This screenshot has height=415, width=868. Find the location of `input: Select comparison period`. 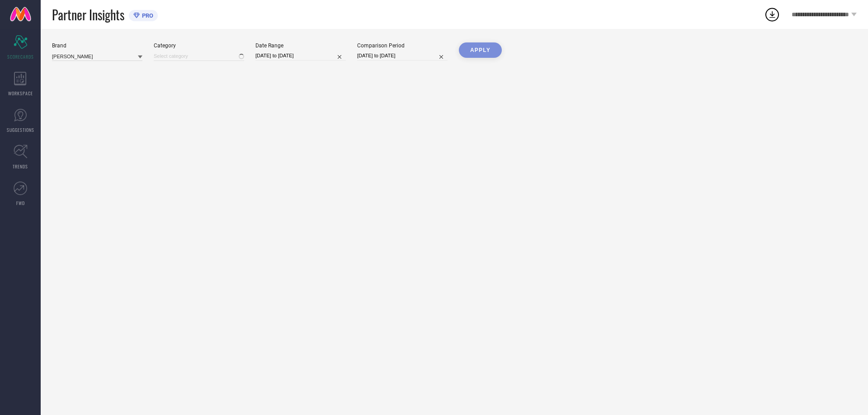

input: Select comparison period is located at coordinates (402, 55).